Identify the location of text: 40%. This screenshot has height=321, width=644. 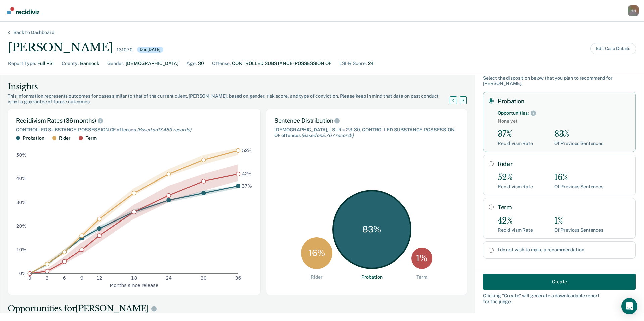
(22, 178).